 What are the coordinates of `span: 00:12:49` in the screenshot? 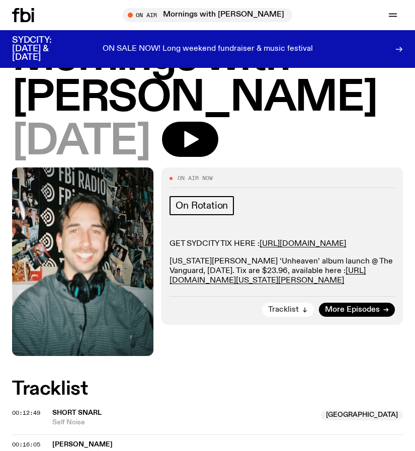 It's located at (26, 413).